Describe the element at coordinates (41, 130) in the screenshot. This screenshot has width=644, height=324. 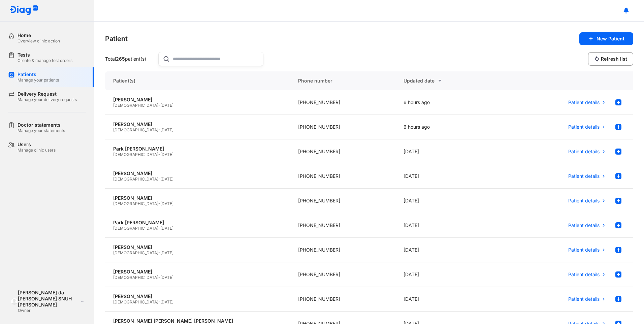
I see `div: Manage your statements` at that location.